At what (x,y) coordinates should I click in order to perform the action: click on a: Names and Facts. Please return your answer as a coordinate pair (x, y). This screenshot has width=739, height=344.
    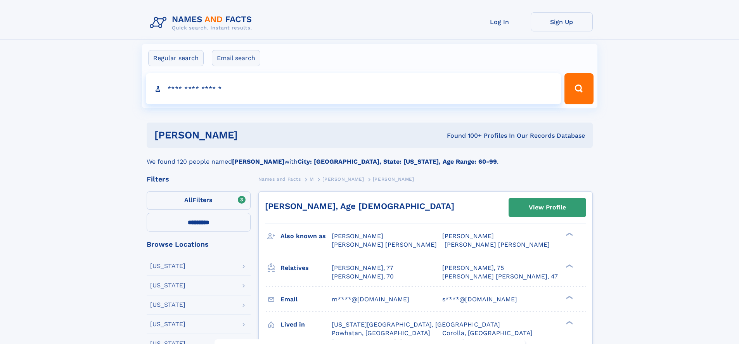
    Looking at the image, I should click on (280, 179).